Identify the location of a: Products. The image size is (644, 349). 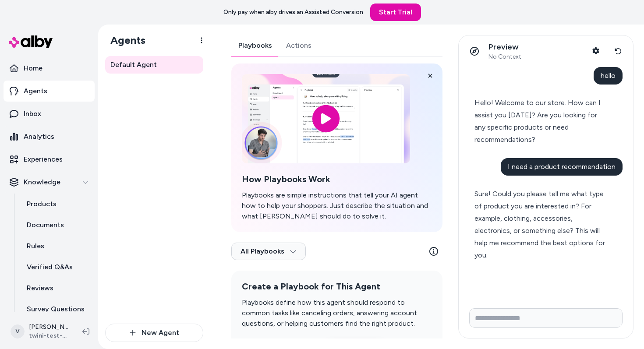
(56, 204).